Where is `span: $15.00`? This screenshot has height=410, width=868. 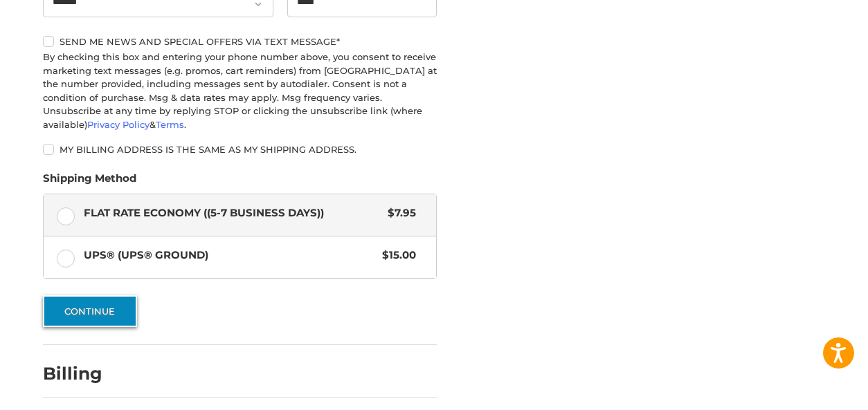
span: $15.00 is located at coordinates (395, 255).